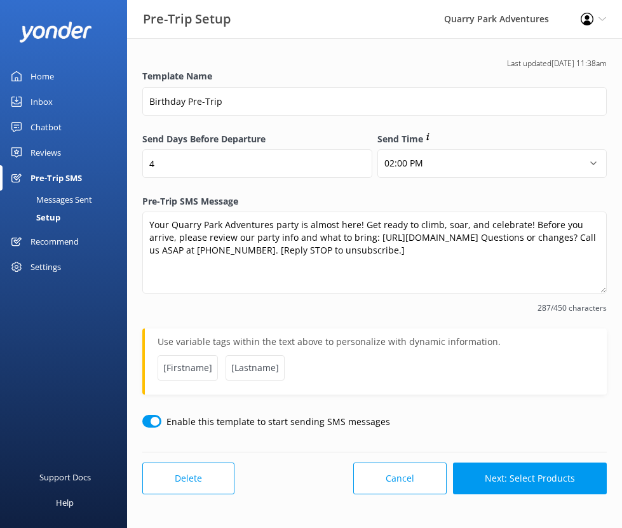  I want to click on div: Support Docs, so click(65, 477).